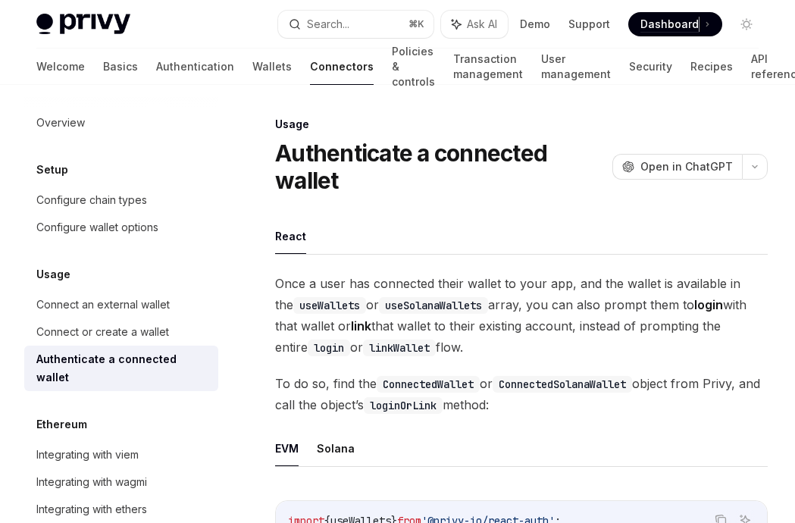 The height and width of the screenshot is (523, 795). Describe the element at coordinates (474, 24) in the screenshot. I see `button: Ask AI` at that location.